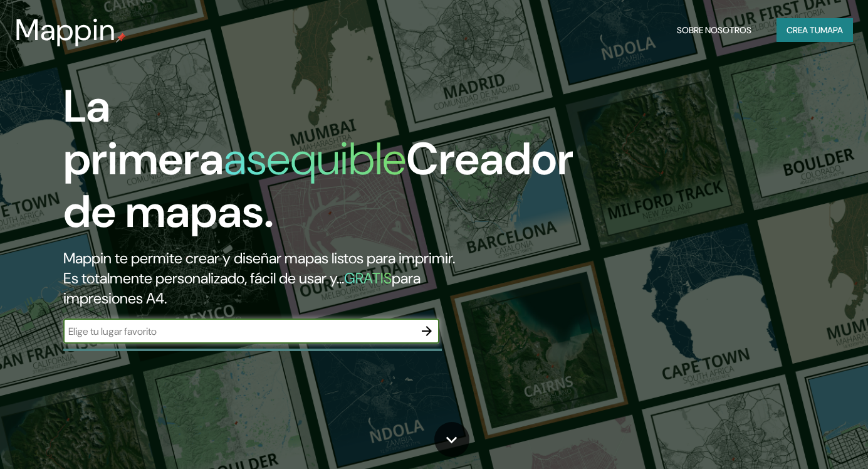 The image size is (868, 469). What do you see at coordinates (715, 30) in the screenshot?
I see `font: Sobre nosotros` at bounding box center [715, 30].